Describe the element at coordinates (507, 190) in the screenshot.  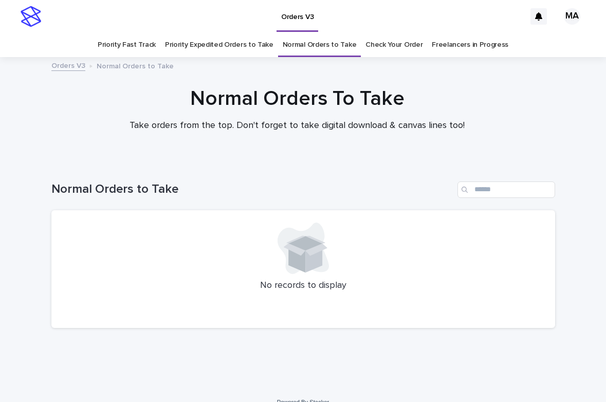
I see `div: Search` at that location.